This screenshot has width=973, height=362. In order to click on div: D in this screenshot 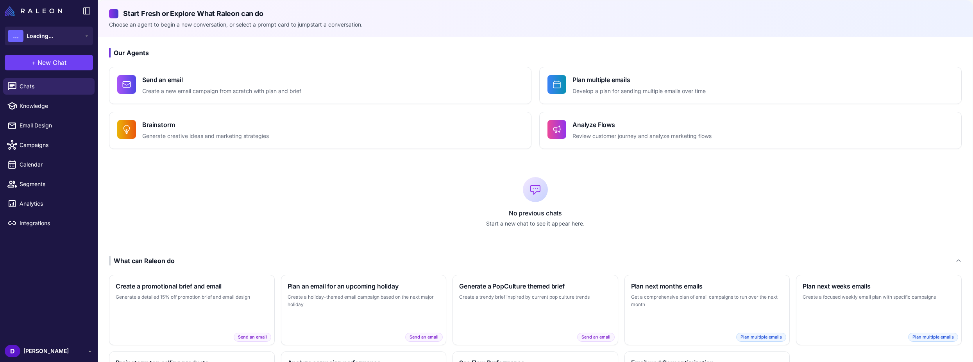, I will do `click(12, 351)`.